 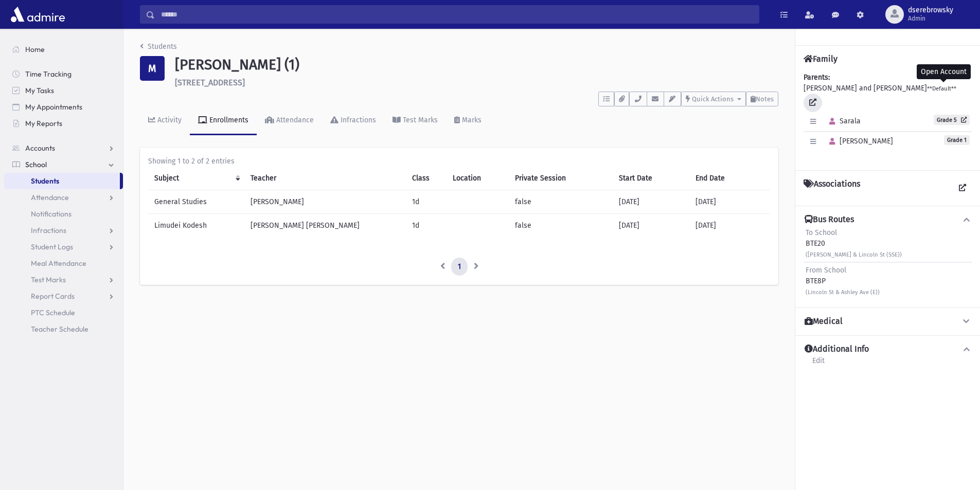 What do you see at coordinates (153, 69) in the screenshot?
I see `div: M` at bounding box center [153, 69].